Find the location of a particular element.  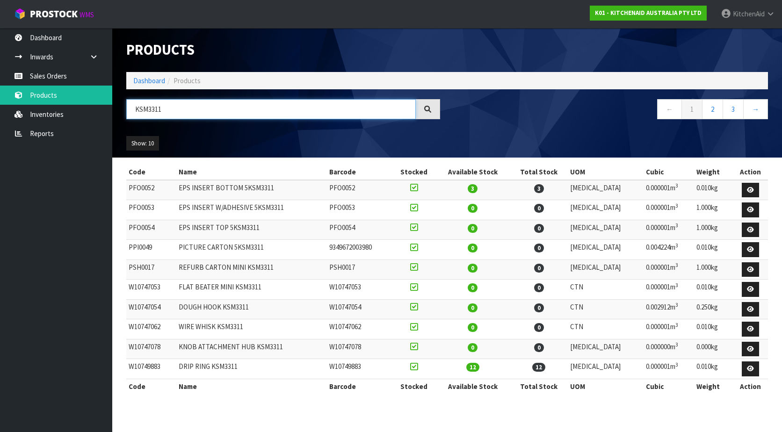

td: 9349672003980 is located at coordinates (359, 250).